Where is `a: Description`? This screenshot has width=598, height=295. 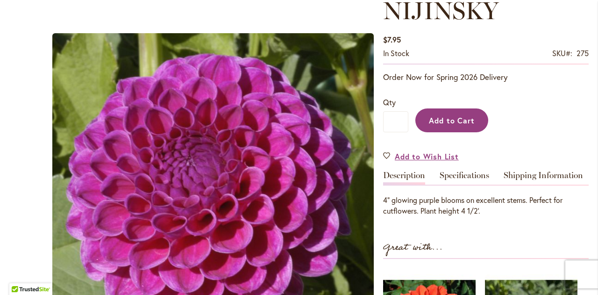 a: Description is located at coordinates (404, 177).